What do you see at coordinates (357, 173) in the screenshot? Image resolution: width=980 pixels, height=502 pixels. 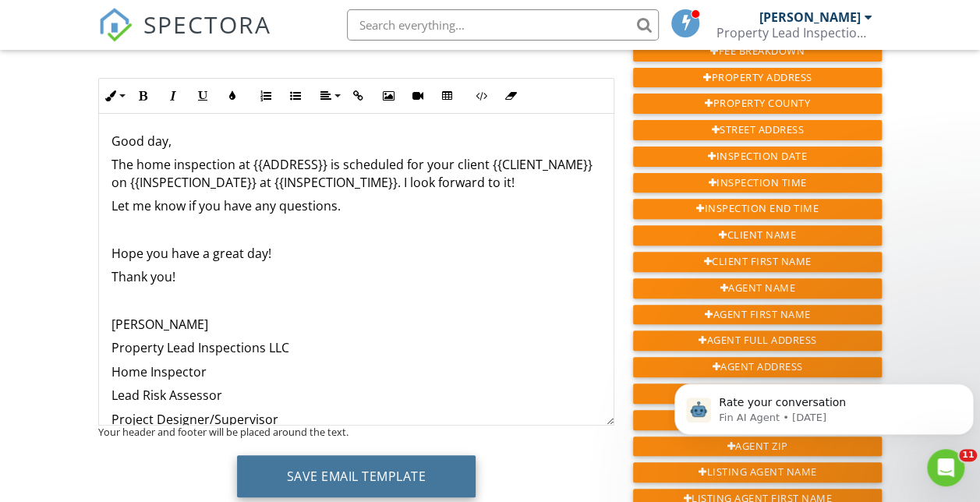 I see `p: The home inspection at {{ADDRESS}} is scheduled for your client {{CLIENT_NAME}} on {{INSPECTION_D...` at bounding box center [357, 173].